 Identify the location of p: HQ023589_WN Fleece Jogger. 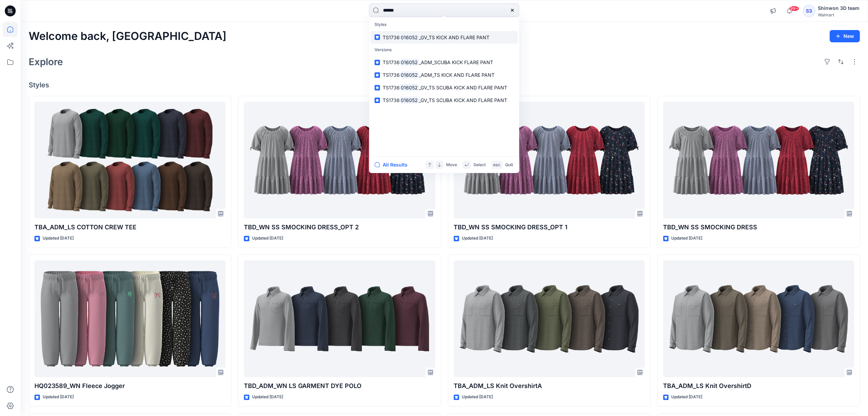
(130, 386).